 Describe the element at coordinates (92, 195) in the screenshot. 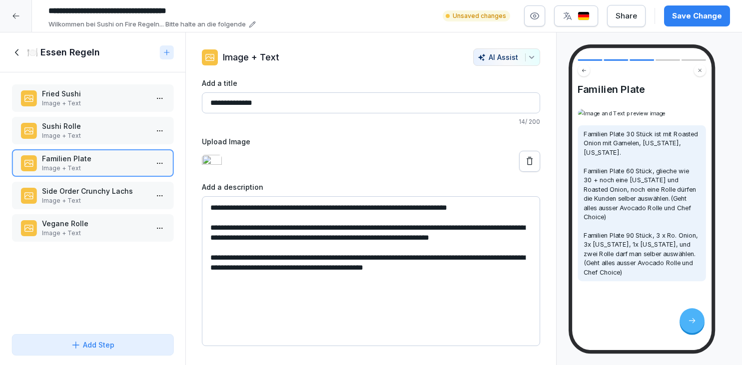

I see `div: Side Order Crunchy LachsImage + Text` at that location.